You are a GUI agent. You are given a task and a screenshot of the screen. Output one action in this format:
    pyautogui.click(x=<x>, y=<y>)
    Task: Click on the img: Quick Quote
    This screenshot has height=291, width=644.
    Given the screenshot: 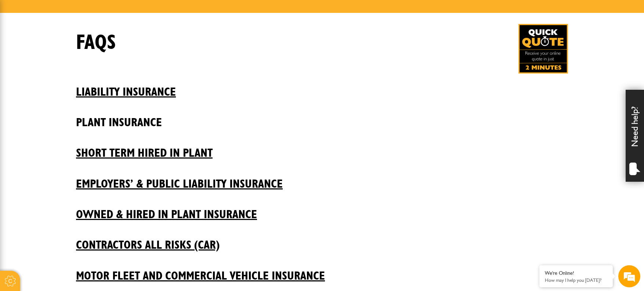 What is the action you would take?
    pyautogui.click(x=543, y=49)
    